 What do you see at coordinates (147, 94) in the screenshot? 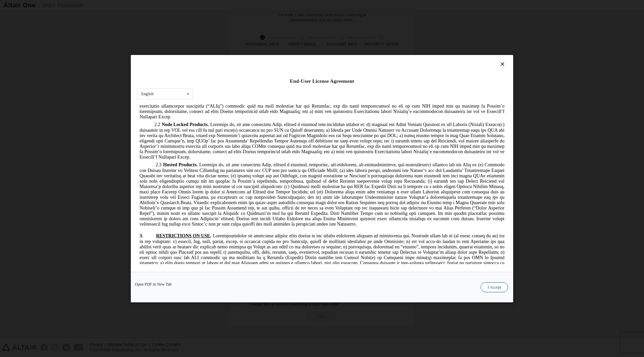
I see `div: English` at bounding box center [147, 94].